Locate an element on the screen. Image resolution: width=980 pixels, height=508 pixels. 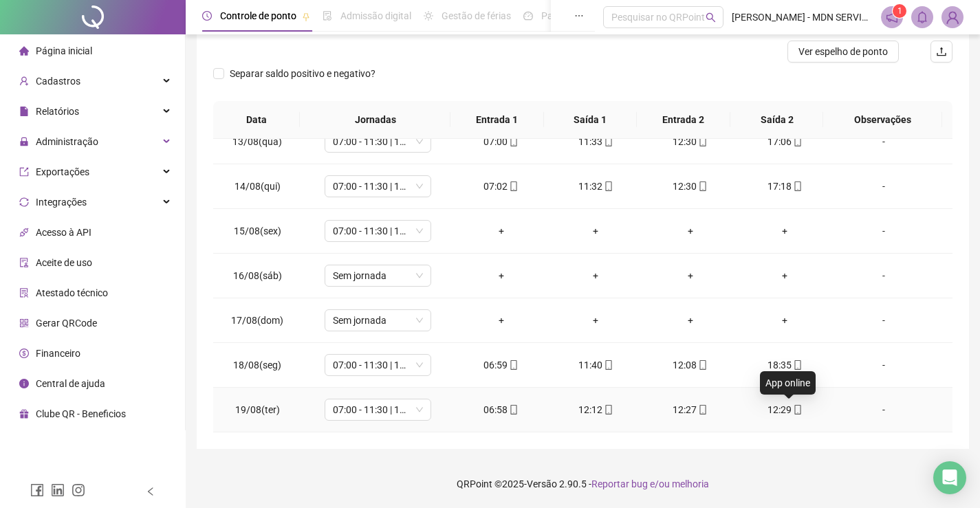
span: Gestão de férias is located at coordinates (476, 16).